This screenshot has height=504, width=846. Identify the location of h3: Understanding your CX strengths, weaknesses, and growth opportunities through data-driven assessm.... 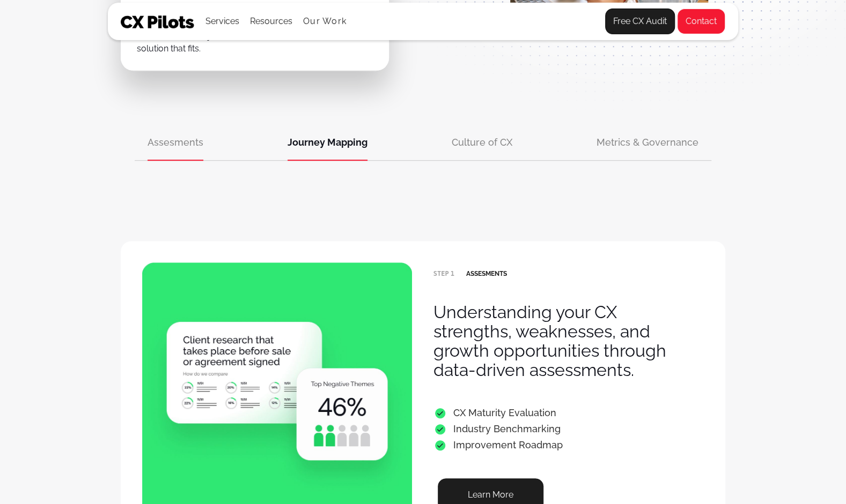
(558, 341).